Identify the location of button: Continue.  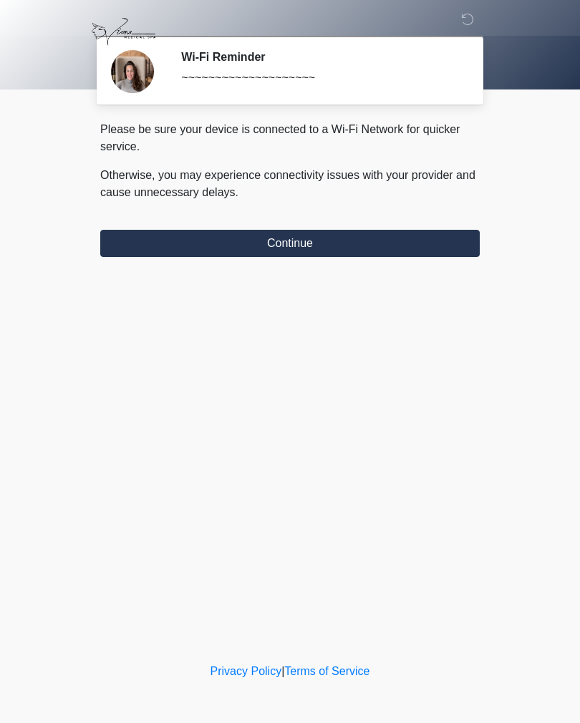
(290, 243).